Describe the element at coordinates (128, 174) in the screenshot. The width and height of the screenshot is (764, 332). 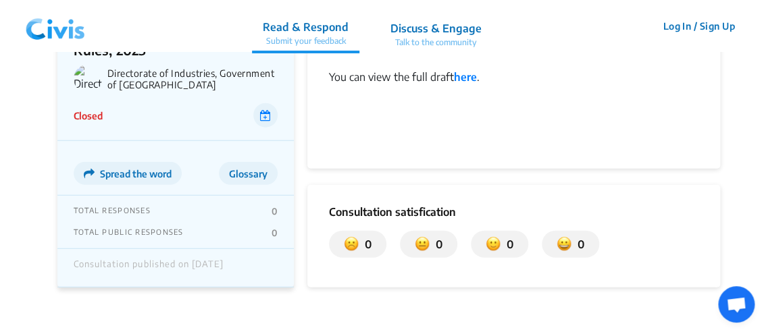
I see `button: Spread the word` at that location.